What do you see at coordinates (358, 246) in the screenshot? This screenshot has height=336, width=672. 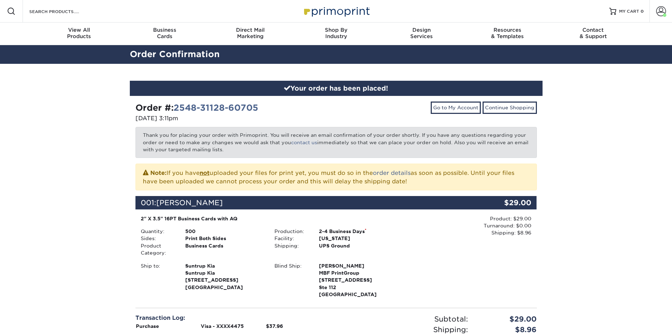 I see `div: UPS Ground` at bounding box center [358, 246].